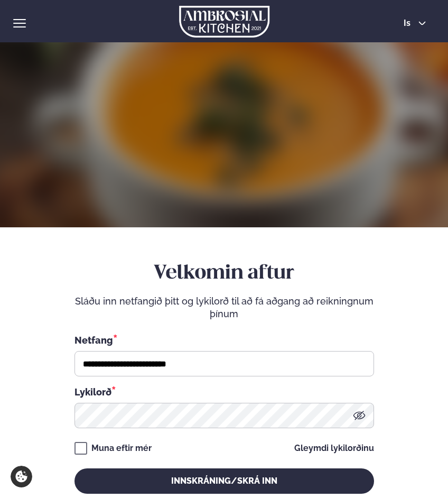 This screenshot has width=448, height=498. Describe the element at coordinates (224, 22) in the screenshot. I see `img: logo` at that location.